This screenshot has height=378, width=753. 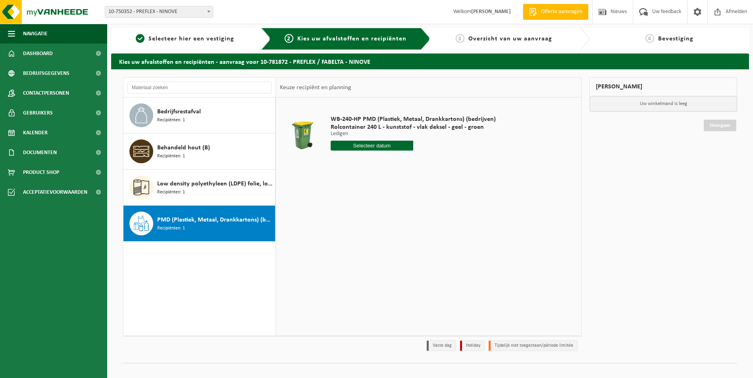 I want to click on p: Ledigen, so click(x=413, y=134).